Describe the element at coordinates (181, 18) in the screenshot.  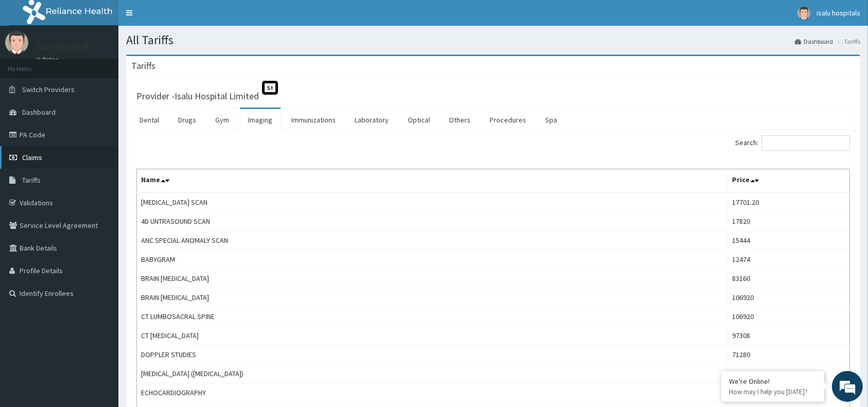
I see `div: Minimize live chat window` at that location.